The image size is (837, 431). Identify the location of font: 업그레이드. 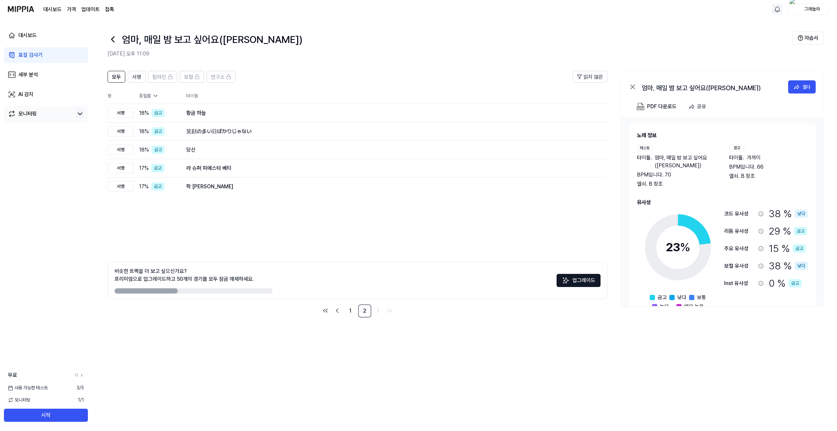
(584, 280).